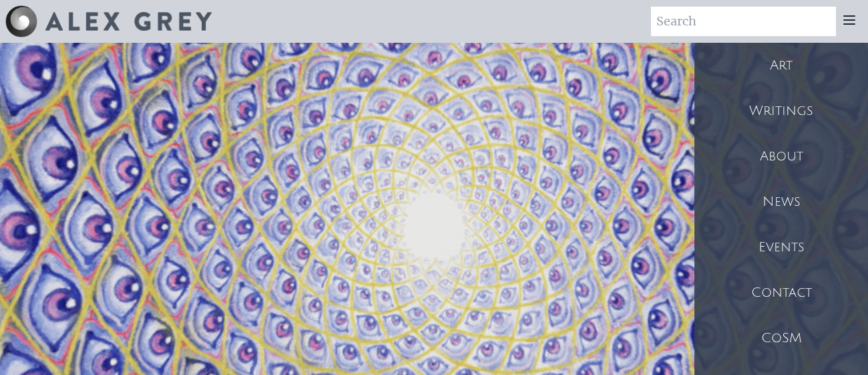  I want to click on input: Search, so click(743, 21).